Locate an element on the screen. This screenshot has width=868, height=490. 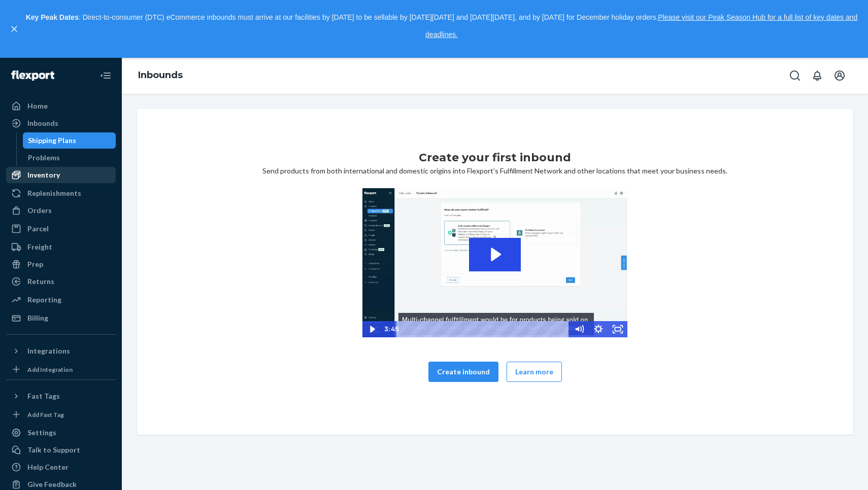
img: Flexport logo is located at coordinates (32, 76).